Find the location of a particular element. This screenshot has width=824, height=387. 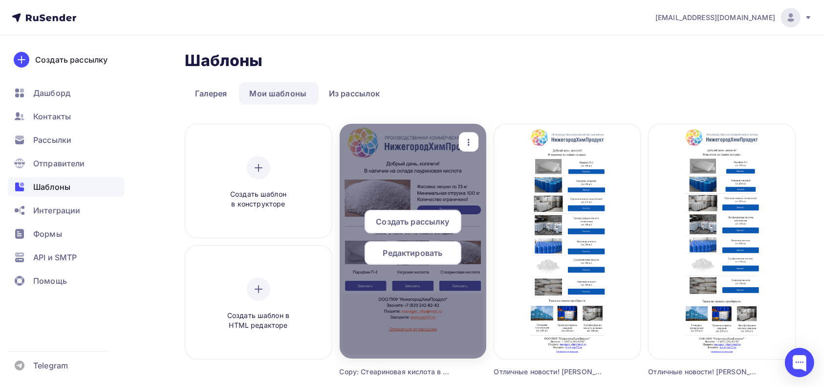

span: Дашборд is located at coordinates (52, 93).